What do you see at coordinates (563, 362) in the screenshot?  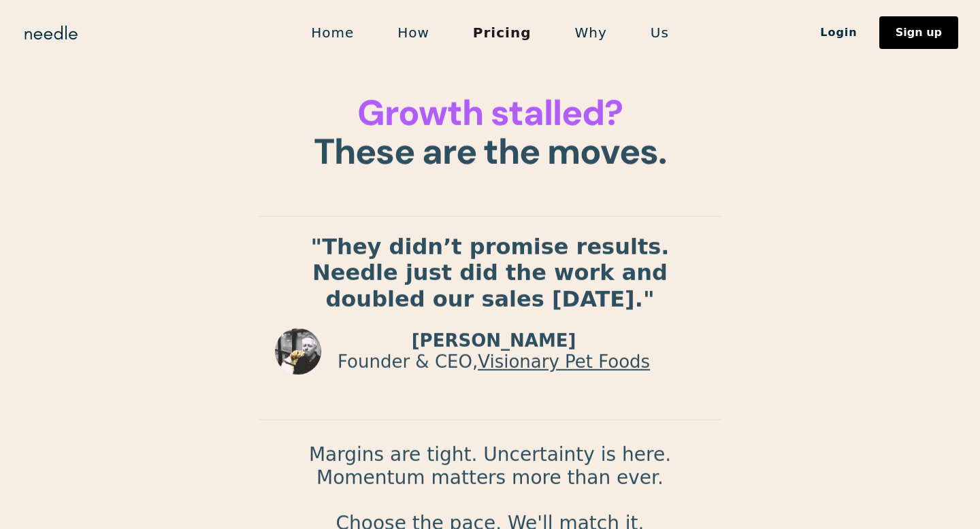 I see `a: Visionary Pet Foods` at bounding box center [563, 362].